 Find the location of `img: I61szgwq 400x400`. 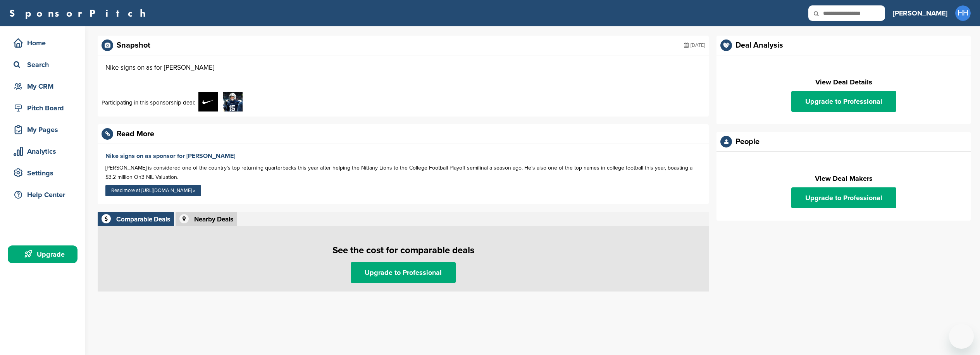

img: I61szgwq 400x400 is located at coordinates (233, 102).